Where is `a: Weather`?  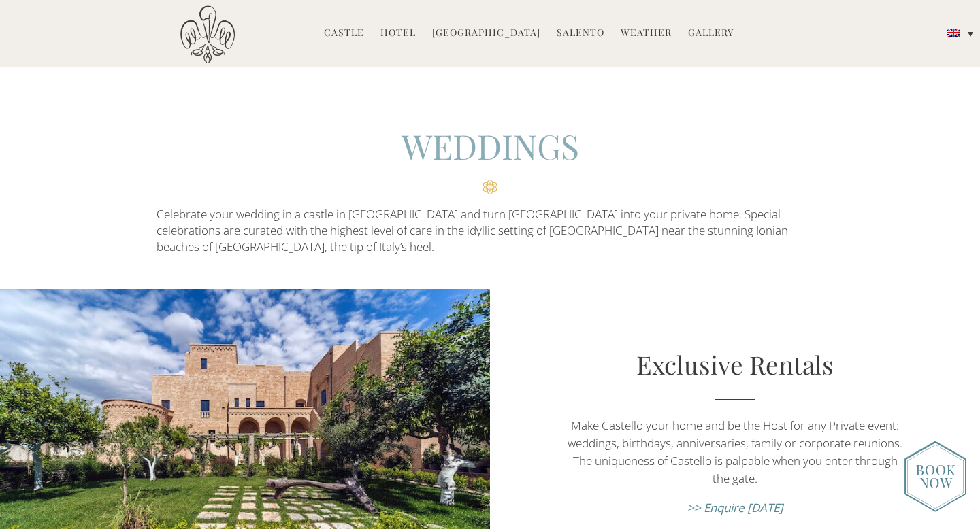 a: Weather is located at coordinates (646, 34).